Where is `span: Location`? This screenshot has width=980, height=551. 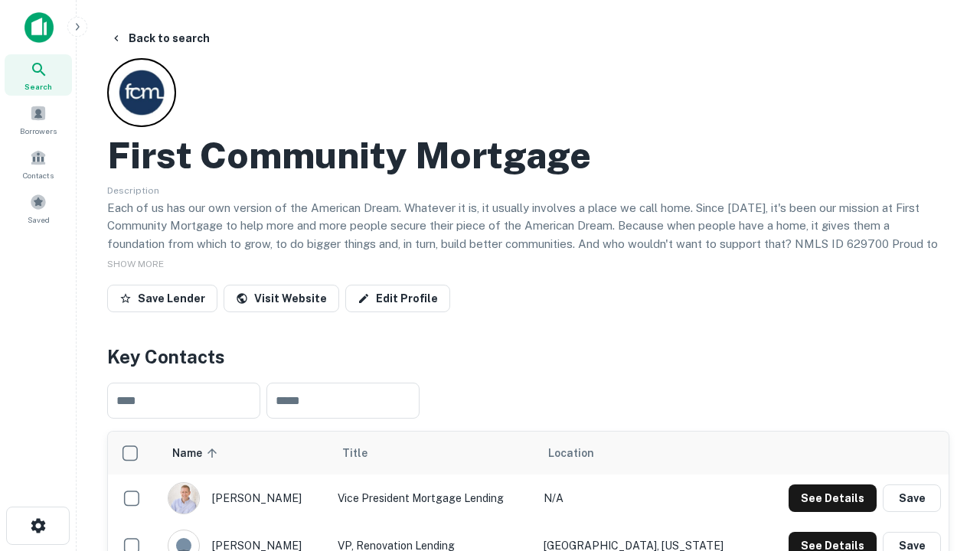 span: Location is located at coordinates (571, 453).